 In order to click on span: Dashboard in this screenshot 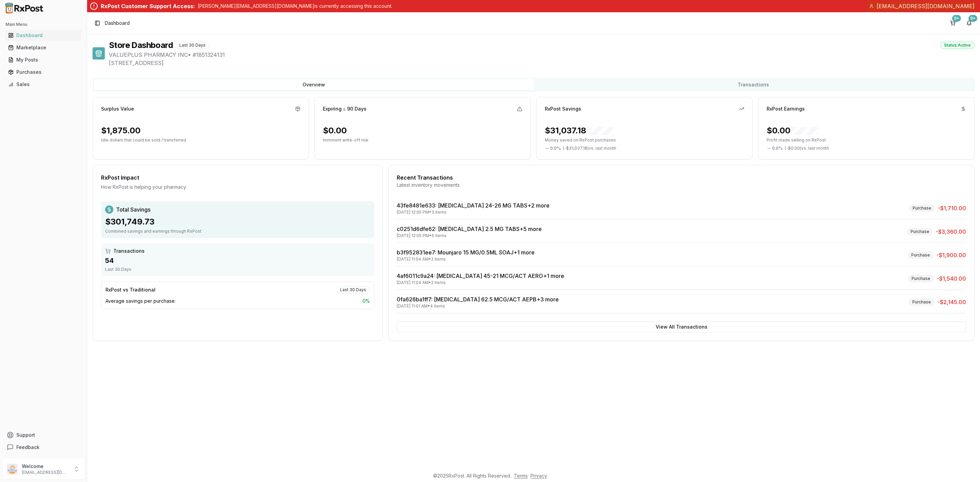, I will do `click(117, 23)`.